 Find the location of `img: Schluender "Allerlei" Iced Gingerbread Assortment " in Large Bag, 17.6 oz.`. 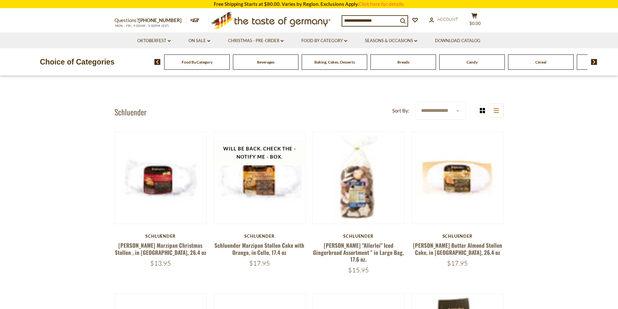

img: Schluender "Allerlei" Iced Gingerbread Assortment " in Large Bag, 17.6 oz. is located at coordinates (359, 178).